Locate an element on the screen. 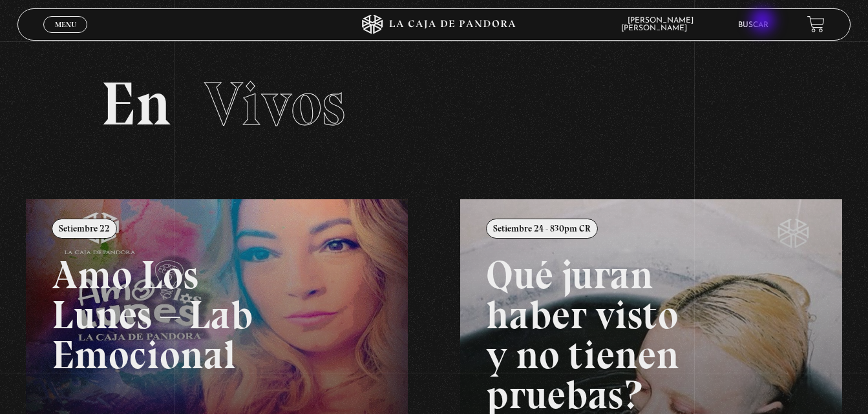  span: Cerrar is located at coordinates (65, 36).